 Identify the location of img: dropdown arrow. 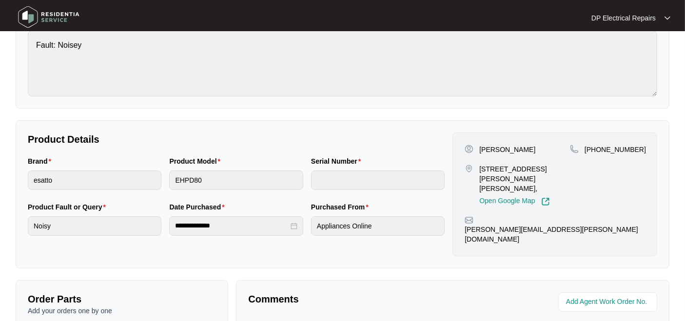
(668, 18).